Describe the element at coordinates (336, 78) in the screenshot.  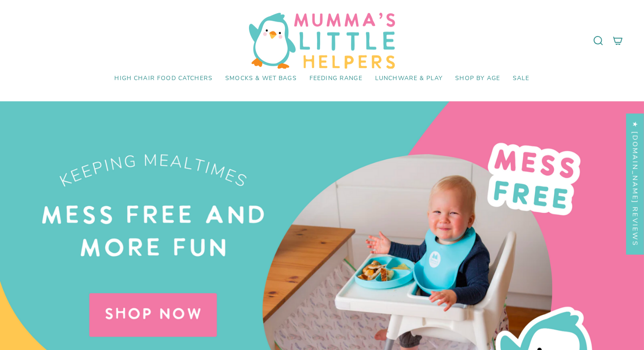
I see `a: Feeding Range` at that location.